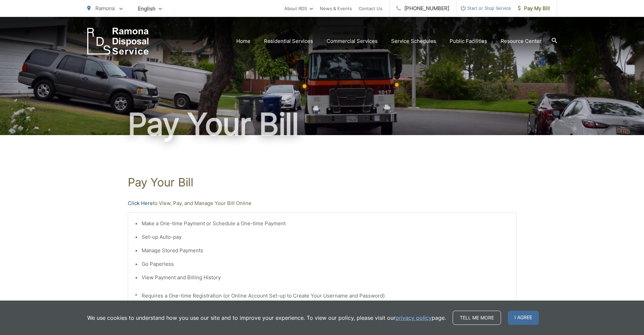 The image size is (644, 335). What do you see at coordinates (322, 295) in the screenshot?
I see `p: * Requires a One-time Registration (or Online Account Set-up to Create Your Username and Password)` at bounding box center [322, 295].